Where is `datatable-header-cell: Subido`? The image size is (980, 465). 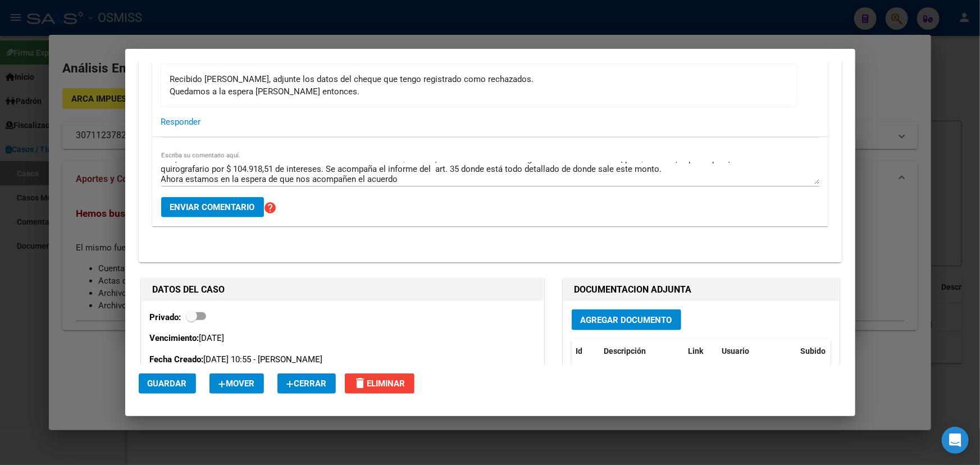
datatable-header-cell: Subido is located at coordinates (824, 351).